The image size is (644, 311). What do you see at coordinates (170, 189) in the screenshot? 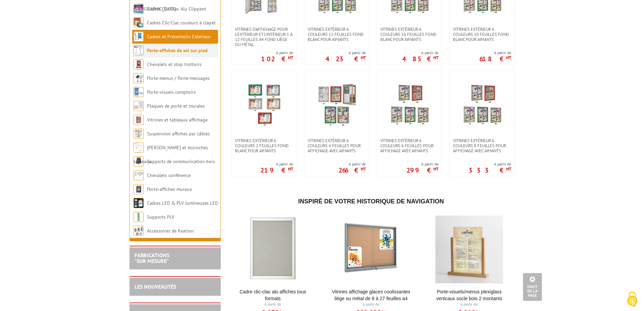
I see `a: Porte-affiches muraux` at bounding box center [170, 189].